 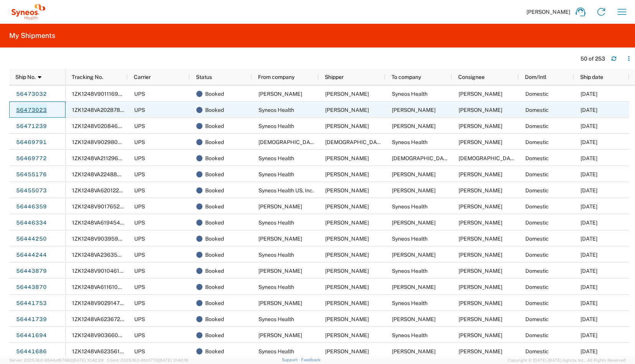 What do you see at coordinates (31, 239) in the screenshot?
I see `a: 56444250` at bounding box center [31, 239].